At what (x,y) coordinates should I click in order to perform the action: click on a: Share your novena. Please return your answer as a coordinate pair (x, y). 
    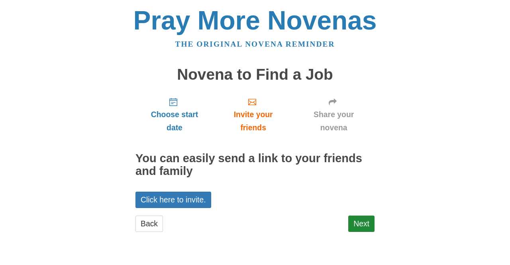
    Looking at the image, I should click on (333, 114).